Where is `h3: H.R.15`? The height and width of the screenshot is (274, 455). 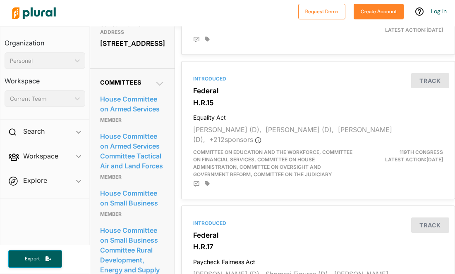 h3: H.R.15 is located at coordinates (318, 103).